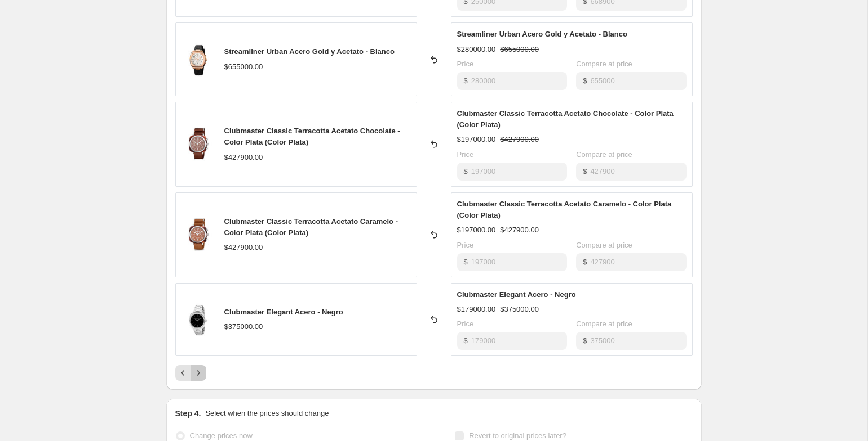 The width and height of the screenshot is (868, 441). I want to click on strike: $375000.00, so click(519, 310).